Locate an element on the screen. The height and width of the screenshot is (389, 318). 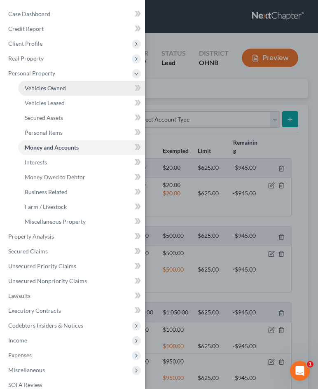
a: Vehicles Leased is located at coordinates (82, 103).